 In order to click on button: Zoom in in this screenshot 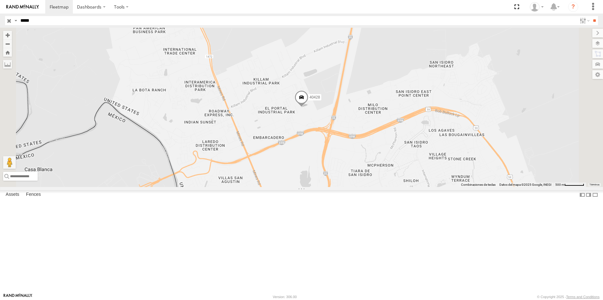, I will do `click(8, 35)`.